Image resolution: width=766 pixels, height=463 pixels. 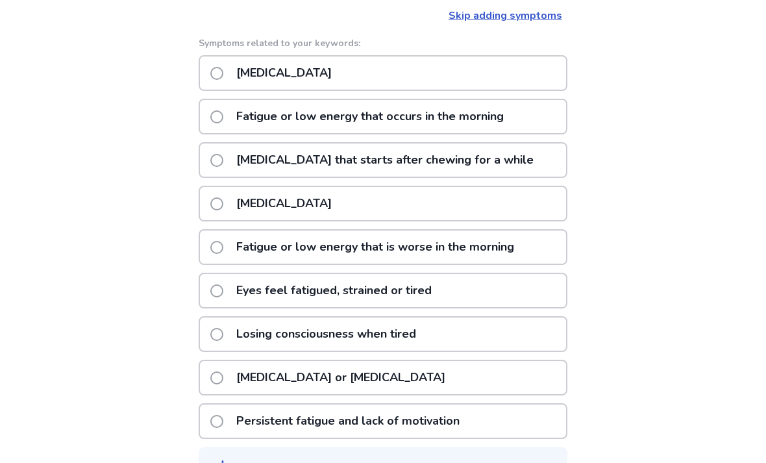 I want to click on p: Losing consciousness when tired, so click(x=326, y=334).